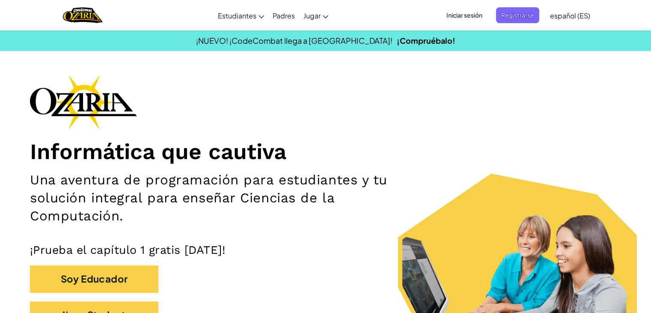  Describe the element at coordinates (312, 15) in the screenshot. I see `span: Jugar` at that location.